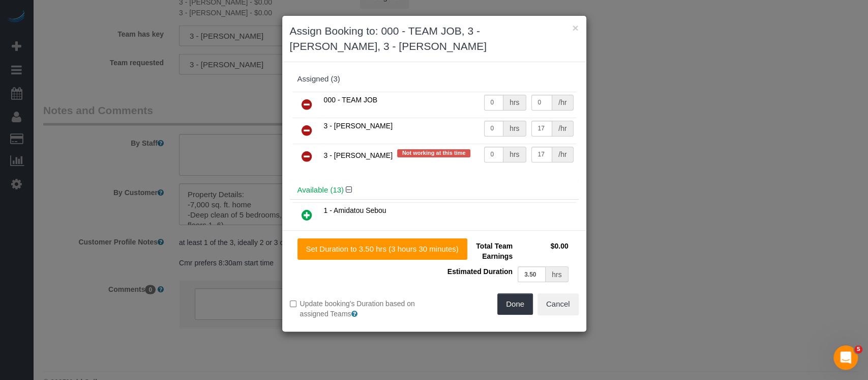  What do you see at coordinates (515, 304) in the screenshot?
I see `button: Done` at bounding box center [515, 304].